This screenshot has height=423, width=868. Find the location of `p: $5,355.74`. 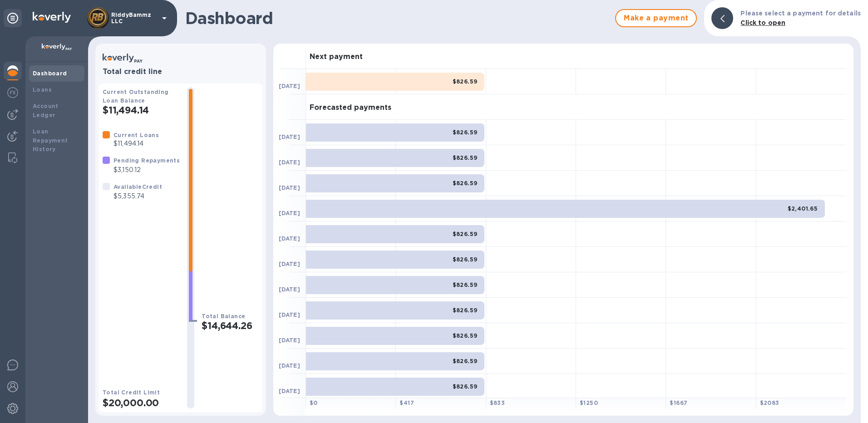

p: $5,355.74 is located at coordinates (138, 196).